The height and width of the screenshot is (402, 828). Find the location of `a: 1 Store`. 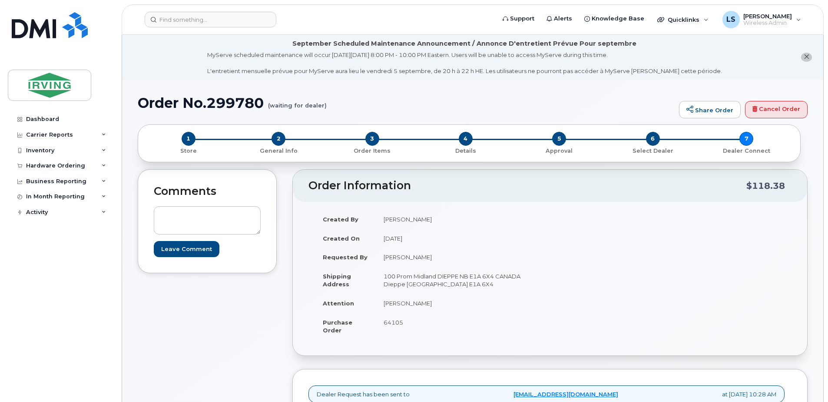

a: 1 Store is located at coordinates (188, 150).